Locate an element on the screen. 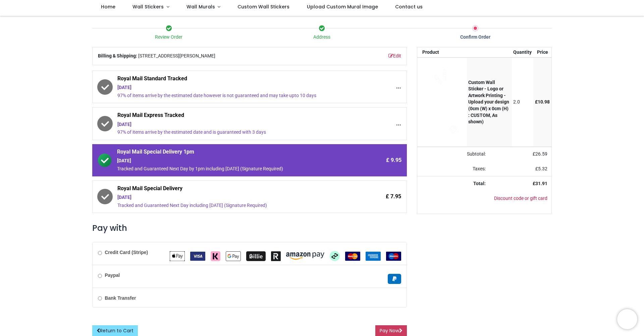 This screenshot has height=336, width=644. div: Confirm Order is located at coordinates (475, 37).